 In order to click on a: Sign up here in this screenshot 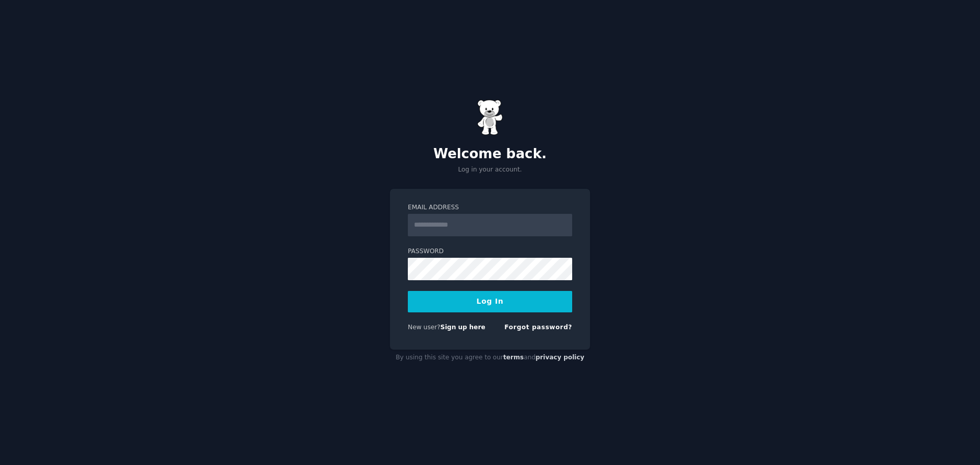, I will do `click(463, 327)`.